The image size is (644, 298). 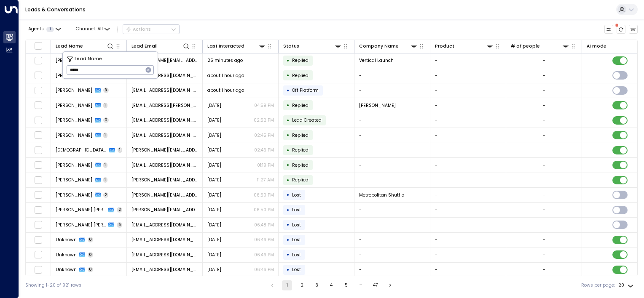 What do you see at coordinates (165, 210) in the screenshot?
I see `span: luis@allkings.org` at bounding box center [165, 210].